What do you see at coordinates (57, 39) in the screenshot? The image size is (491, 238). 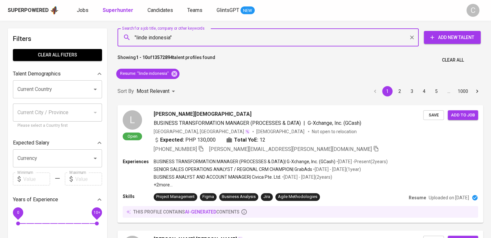 I see `h6: Filters` at bounding box center [57, 39].